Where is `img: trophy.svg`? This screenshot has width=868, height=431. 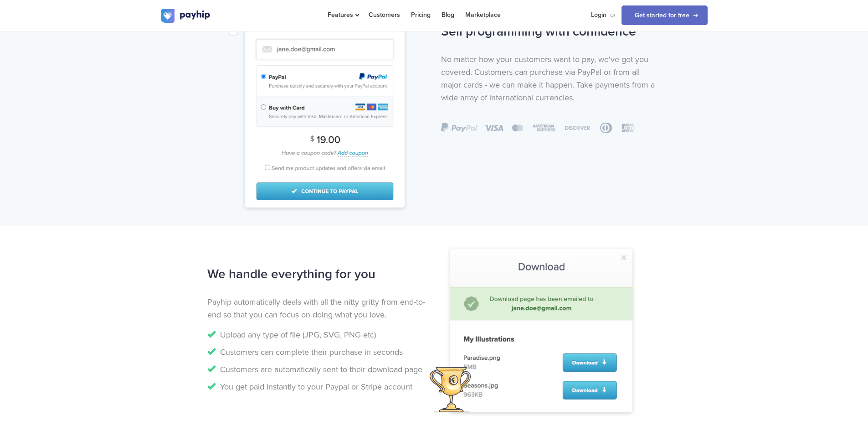 img: trophy.svg is located at coordinates (450, 389).